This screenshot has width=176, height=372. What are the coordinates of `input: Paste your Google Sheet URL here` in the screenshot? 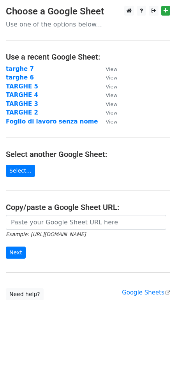 It's located at (86, 222).